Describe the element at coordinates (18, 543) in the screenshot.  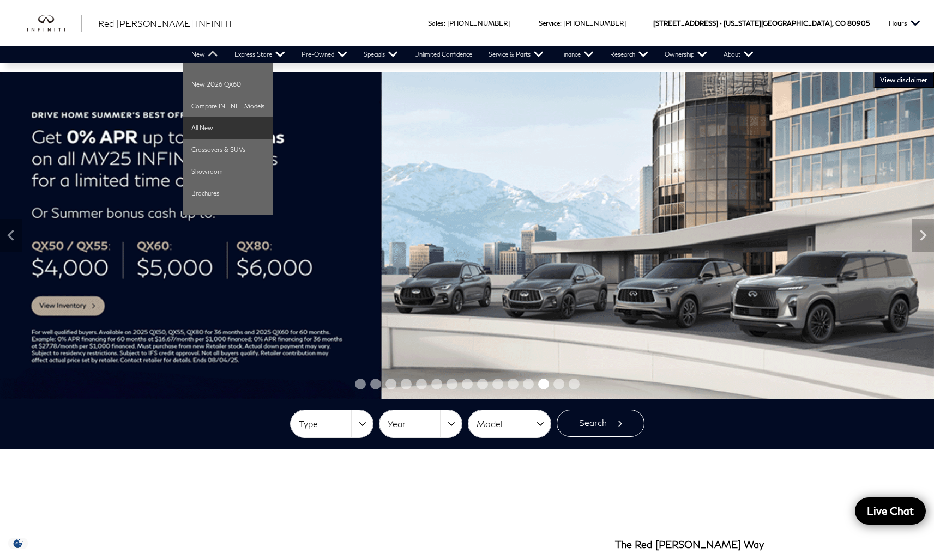
I see `section: Click to Open Cookie Consent Modal` at that location.